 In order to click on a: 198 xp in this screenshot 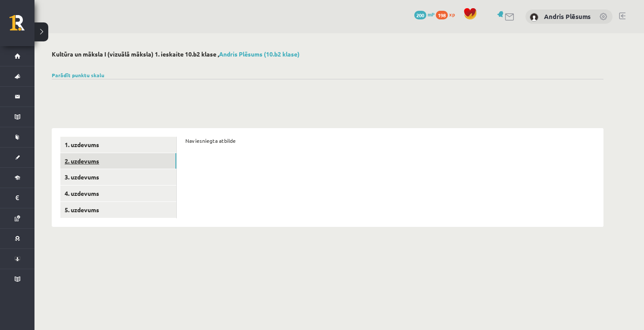, I will do `click(447, 14)`.